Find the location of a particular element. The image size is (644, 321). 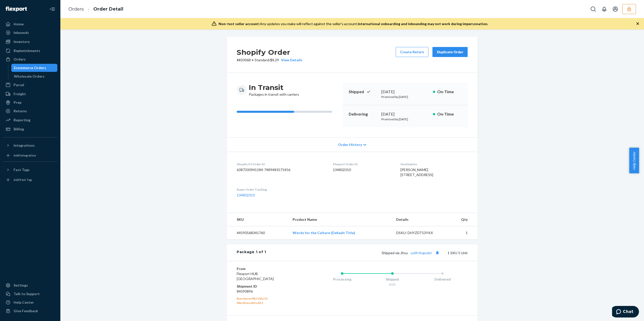

dt: Shopify V3 Order ID is located at coordinates (281, 164).